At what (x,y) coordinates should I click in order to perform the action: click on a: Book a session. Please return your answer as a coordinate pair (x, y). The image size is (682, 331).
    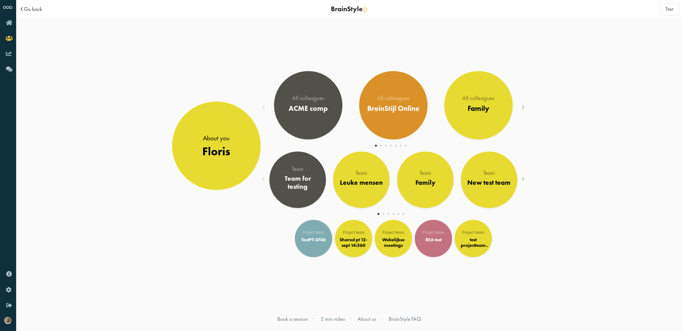
    Looking at the image, I should click on (293, 319).